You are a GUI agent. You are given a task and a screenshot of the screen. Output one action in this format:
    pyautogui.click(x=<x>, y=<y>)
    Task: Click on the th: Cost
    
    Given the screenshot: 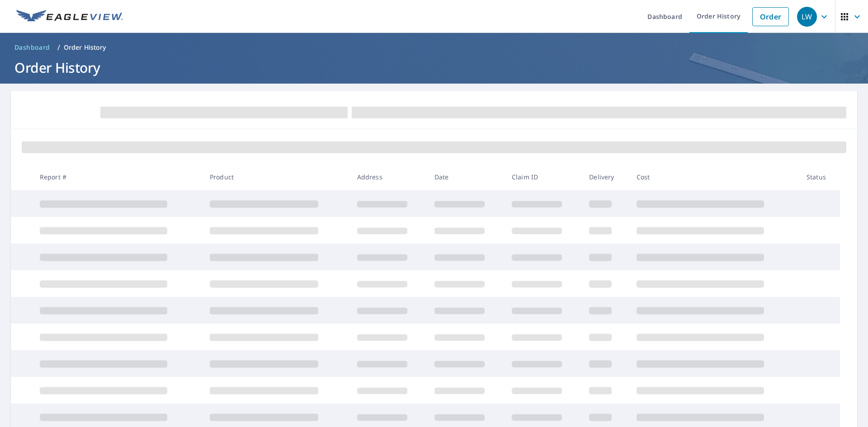 What is the action you would take?
    pyautogui.click(x=714, y=177)
    